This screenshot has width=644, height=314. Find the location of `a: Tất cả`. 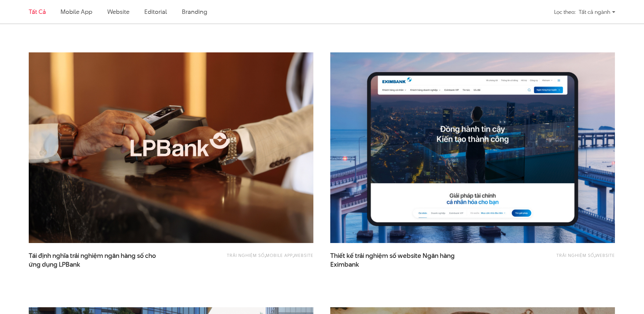

a: Tất cả is located at coordinates (37, 11).